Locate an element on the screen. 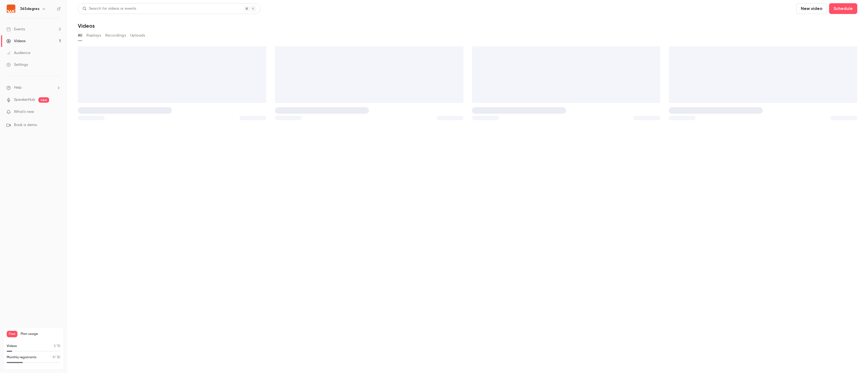  button: All is located at coordinates (80, 36).